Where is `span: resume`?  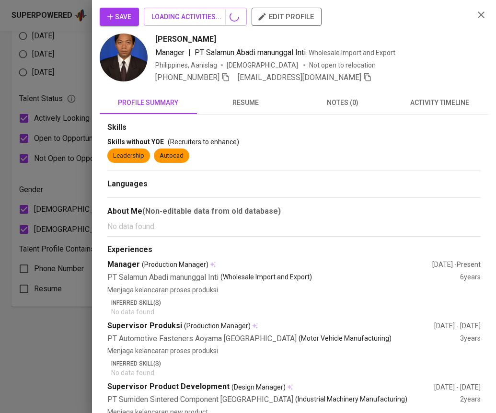 span: resume is located at coordinates (245, 103).